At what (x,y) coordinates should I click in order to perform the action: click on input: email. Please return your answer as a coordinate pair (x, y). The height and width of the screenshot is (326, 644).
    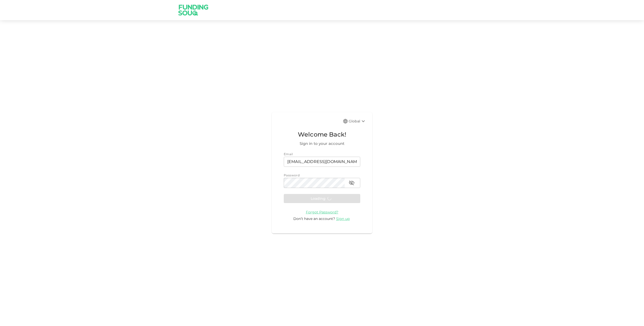
    Looking at the image, I should click on (322, 161).